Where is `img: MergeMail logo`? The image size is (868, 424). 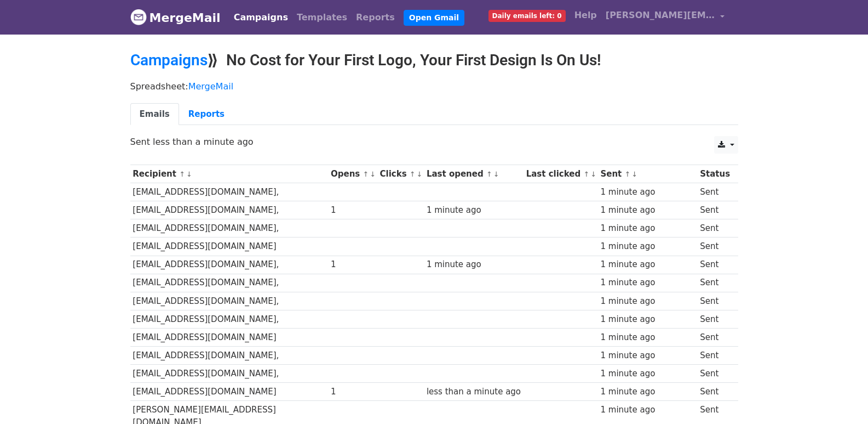
img: MergeMail logo is located at coordinates (138, 17).